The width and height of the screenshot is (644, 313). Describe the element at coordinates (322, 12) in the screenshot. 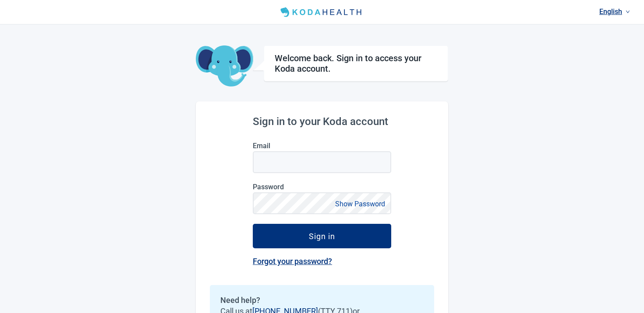

I see `img: Koda Health` at that location.